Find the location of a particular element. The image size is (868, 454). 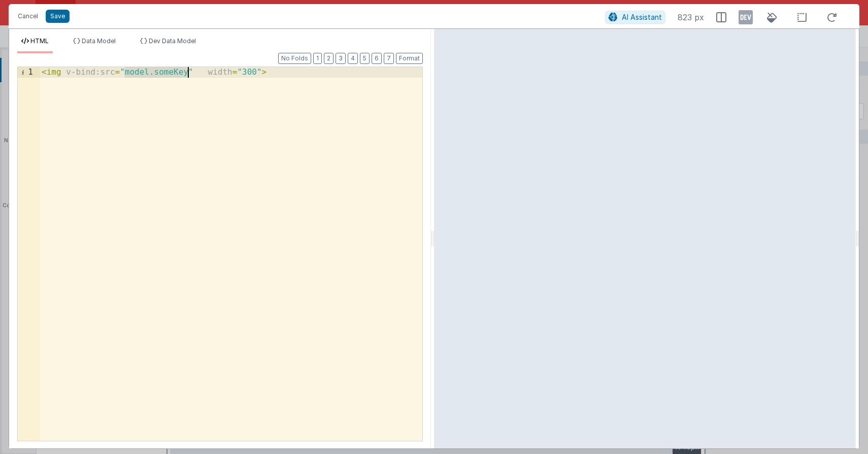

button: 2 is located at coordinates (328, 59).